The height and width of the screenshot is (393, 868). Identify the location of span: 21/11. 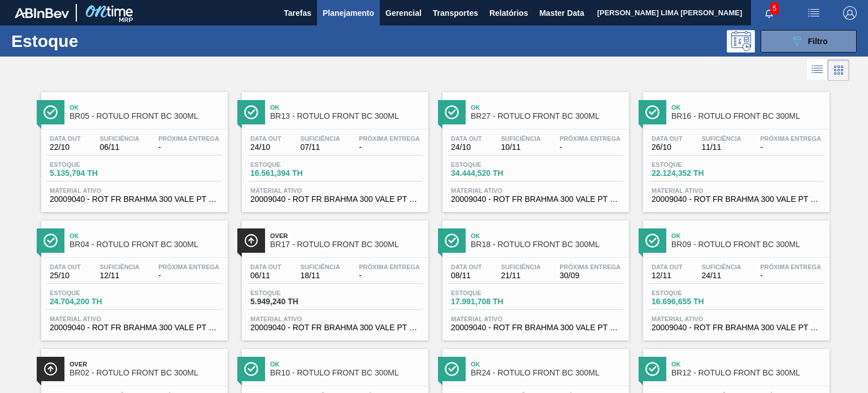
(520, 276).